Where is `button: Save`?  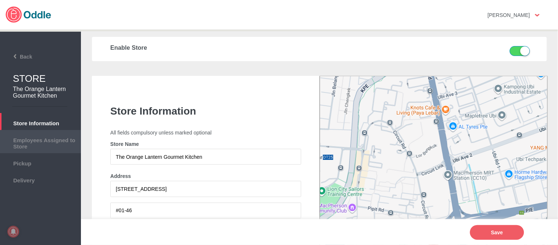
button: Save is located at coordinates (497, 232).